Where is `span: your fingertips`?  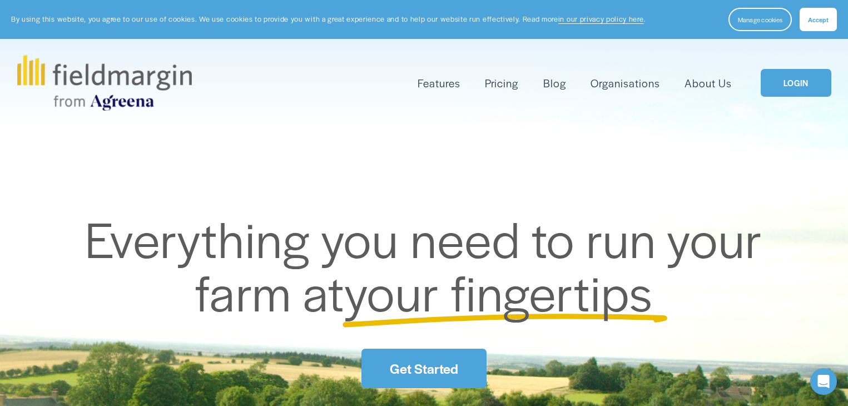
span: your fingertips is located at coordinates (498, 291).